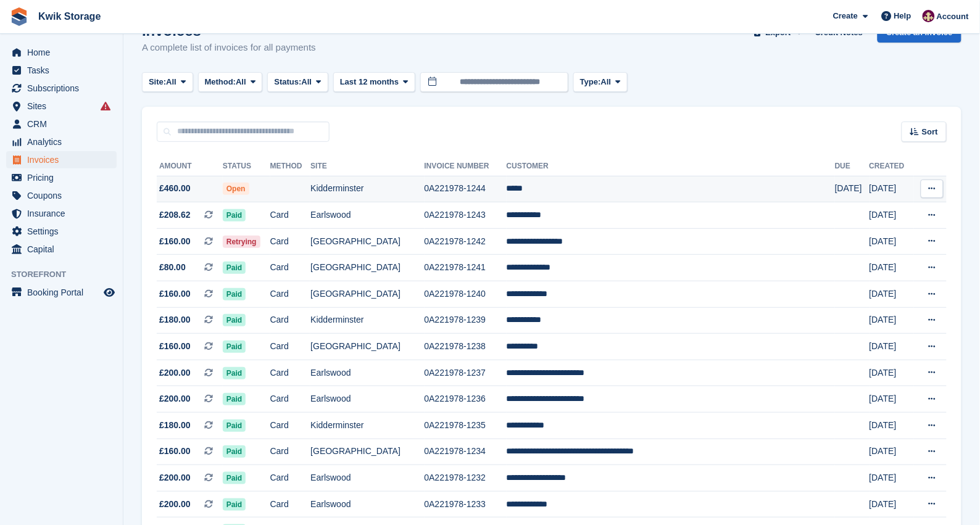 This screenshot has width=980, height=525. Describe the element at coordinates (220, 82) in the screenshot. I see `span: Method:` at that location.